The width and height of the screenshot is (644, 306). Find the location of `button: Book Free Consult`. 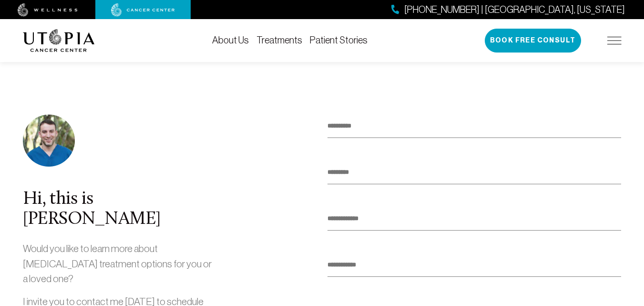

button: Book Free Consult is located at coordinates (533, 41).